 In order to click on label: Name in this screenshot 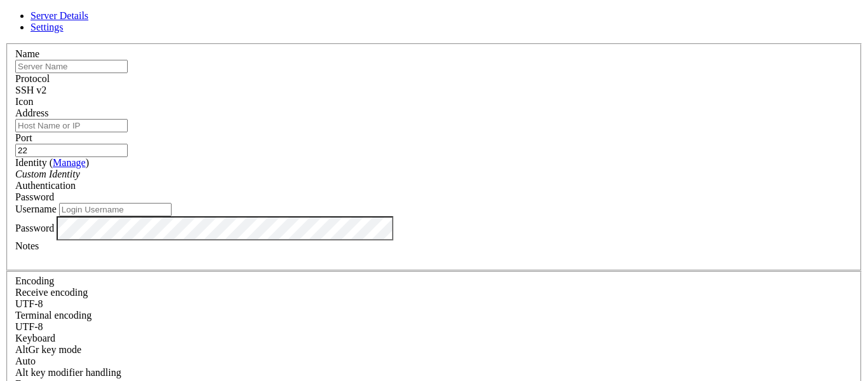, I will do `click(27, 54)`.